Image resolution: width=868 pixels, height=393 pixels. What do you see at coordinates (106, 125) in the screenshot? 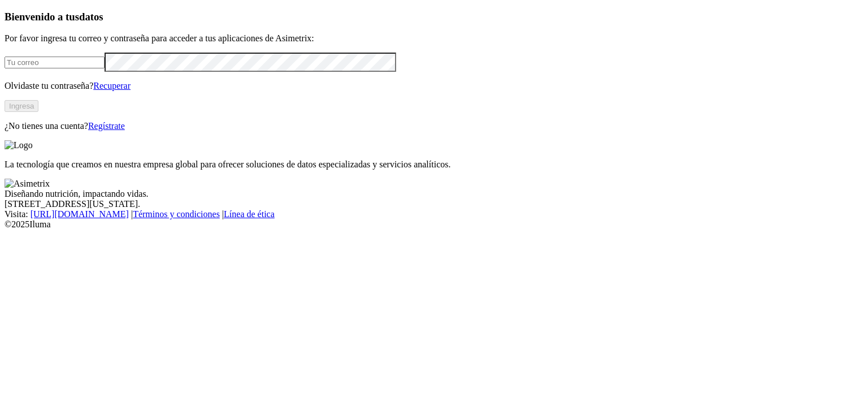
I see `a: Regístrate` at bounding box center [106, 125].